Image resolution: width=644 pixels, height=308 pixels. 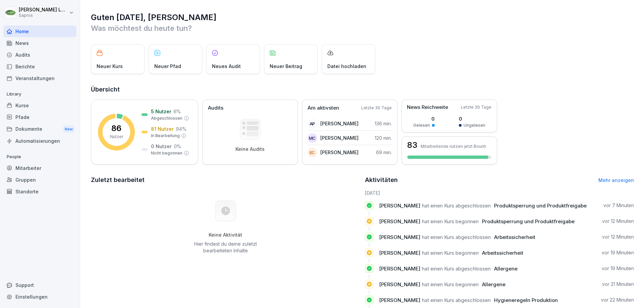 I want to click on div: Dokumente, so click(x=40, y=129).